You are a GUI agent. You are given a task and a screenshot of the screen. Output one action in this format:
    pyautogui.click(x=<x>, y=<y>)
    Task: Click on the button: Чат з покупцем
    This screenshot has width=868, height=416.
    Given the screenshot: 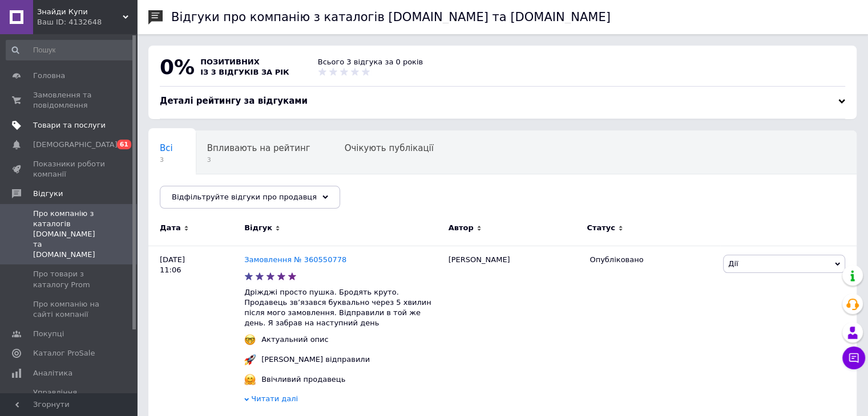 What is the action you would take?
    pyautogui.click(x=854, y=358)
    